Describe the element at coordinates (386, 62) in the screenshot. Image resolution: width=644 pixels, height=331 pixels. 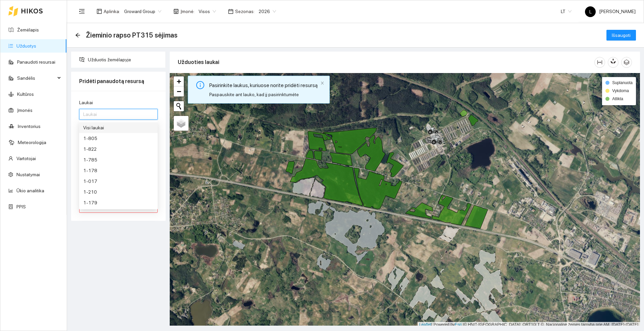
I see `div: Užduoties laukai` at that location.